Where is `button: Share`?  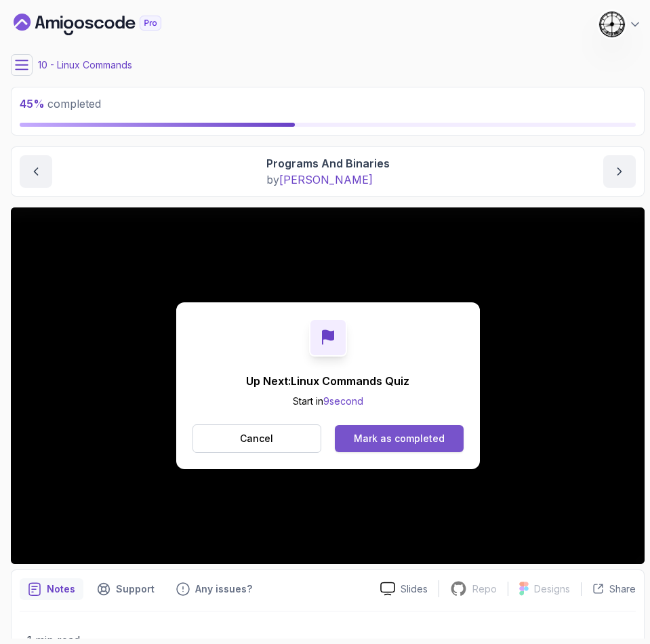 button: Share is located at coordinates (608, 589).